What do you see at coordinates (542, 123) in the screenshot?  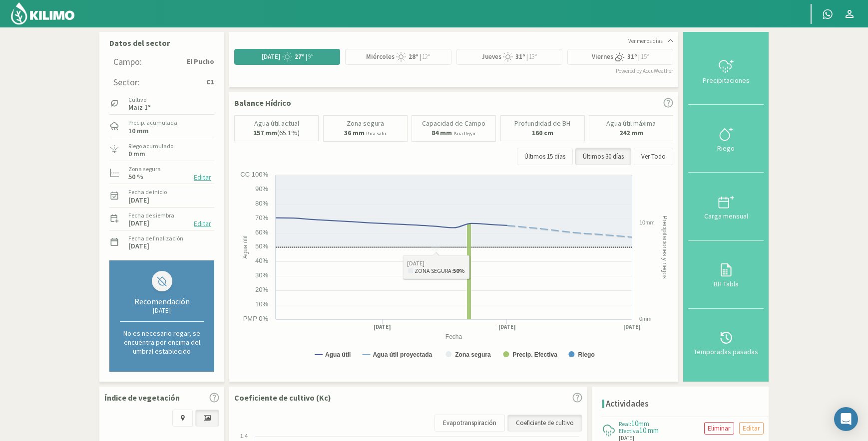 I see `p: Profundidad de BH` at bounding box center [542, 123].